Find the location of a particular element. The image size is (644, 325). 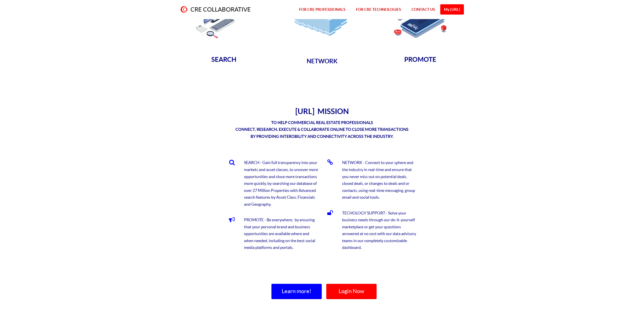

strong: CONNECT, RESEARCH, EXECUTE & COLLABORATE ONLINE TO CLOSE MORE TRANSACTIONS BY PROVIDING INTEROBIL... is located at coordinates (322, 133).